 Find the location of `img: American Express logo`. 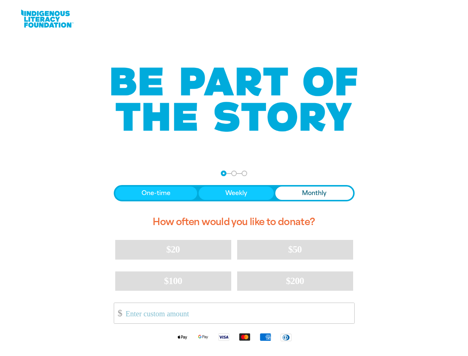

img: American Express logo is located at coordinates (265, 337).